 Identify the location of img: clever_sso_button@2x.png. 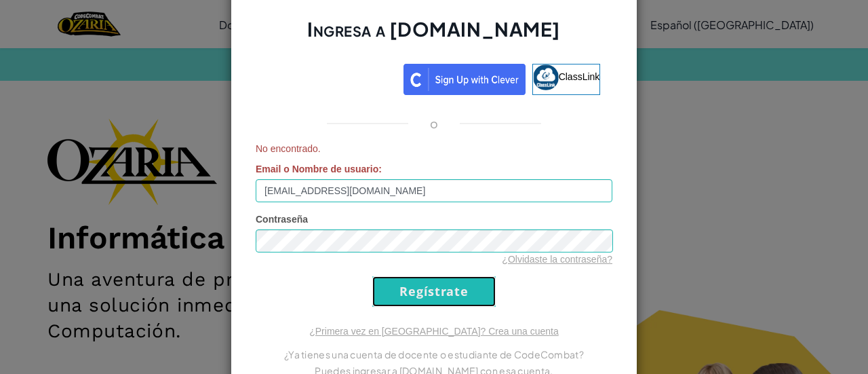
(465, 80).